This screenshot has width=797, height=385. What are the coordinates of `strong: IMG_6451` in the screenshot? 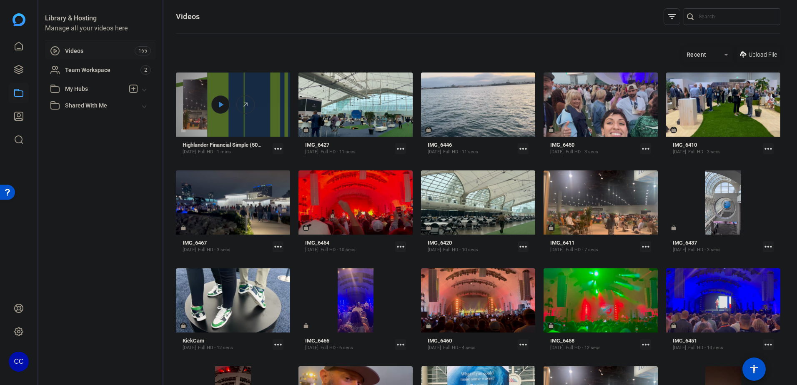 It's located at (685, 340).